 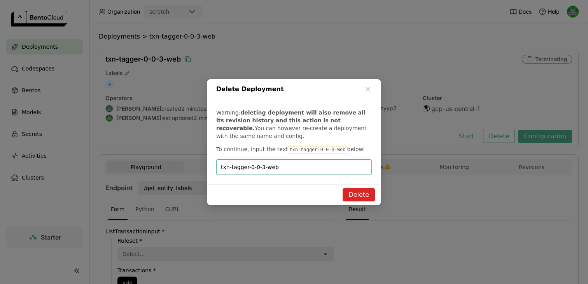 I want to click on span: You can however re-create a deployment with the same name and config., so click(x=291, y=132).